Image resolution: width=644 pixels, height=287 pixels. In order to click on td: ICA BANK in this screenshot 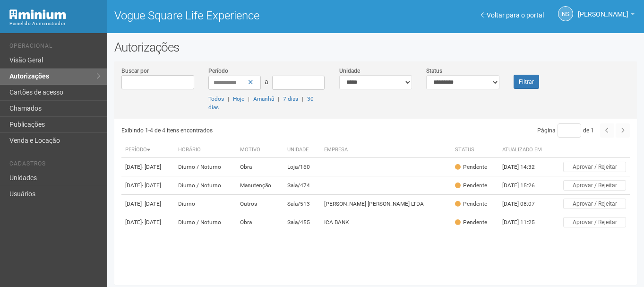, I will do `click(386, 222)`.